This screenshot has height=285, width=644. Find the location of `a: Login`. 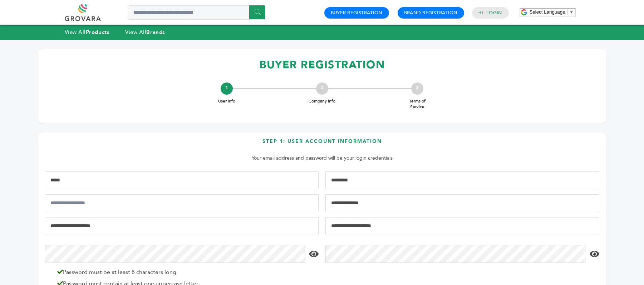

a: Login is located at coordinates (494, 13).